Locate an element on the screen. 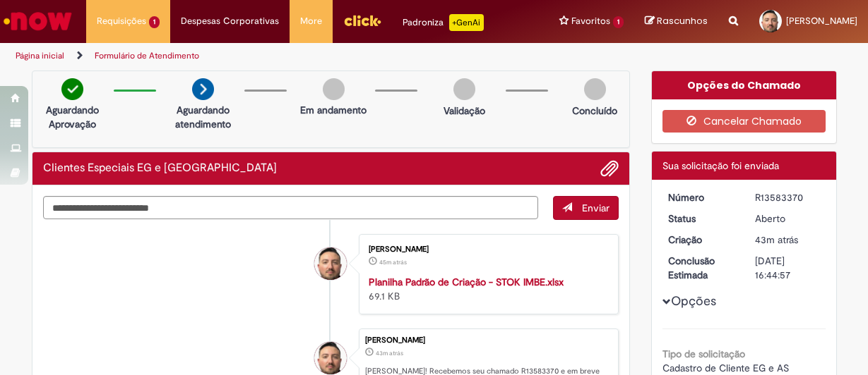 Image resolution: width=868 pixels, height=375 pixels. p: Concluído is located at coordinates (595, 111).